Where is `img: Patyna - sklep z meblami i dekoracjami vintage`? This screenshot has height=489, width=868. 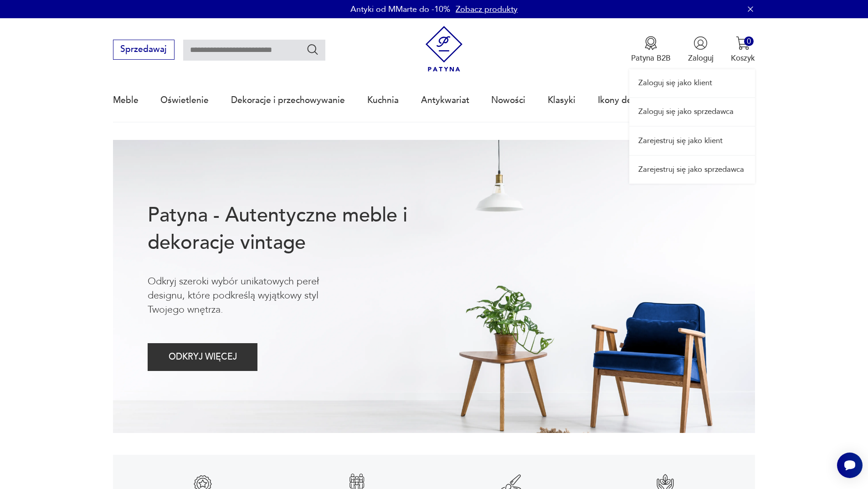 img: Patyna - sklep z meblami i dekoracjami vintage is located at coordinates (444, 49).